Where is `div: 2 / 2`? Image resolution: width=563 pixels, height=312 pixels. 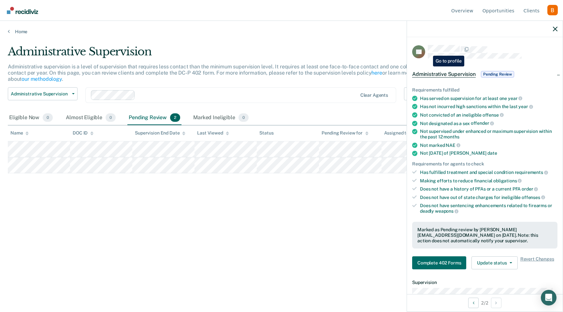
div: 2 / 2 is located at coordinates (485, 303).